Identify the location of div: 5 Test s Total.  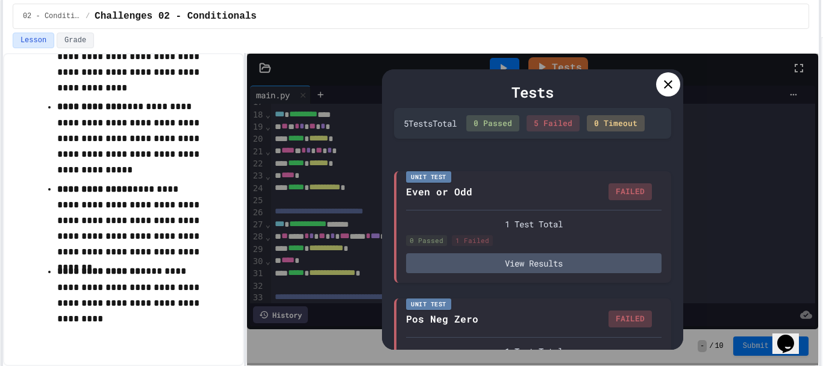
(430, 123).